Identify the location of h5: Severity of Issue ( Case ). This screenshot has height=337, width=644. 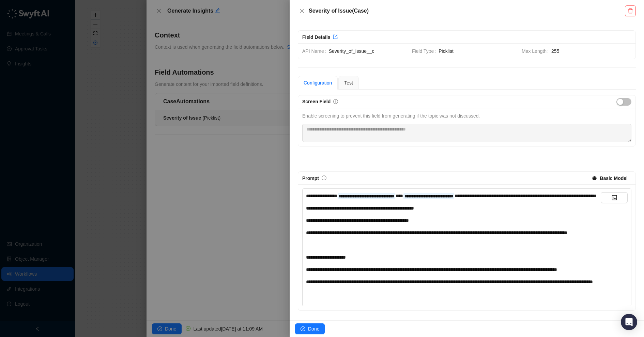
(467, 11).